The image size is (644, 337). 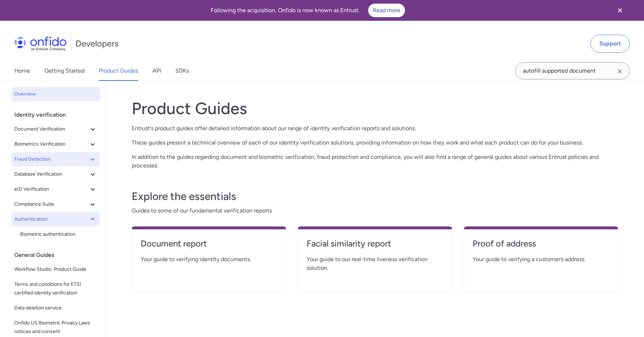 I want to click on span: Your guide to verifying a customer’s address., so click(x=541, y=259).